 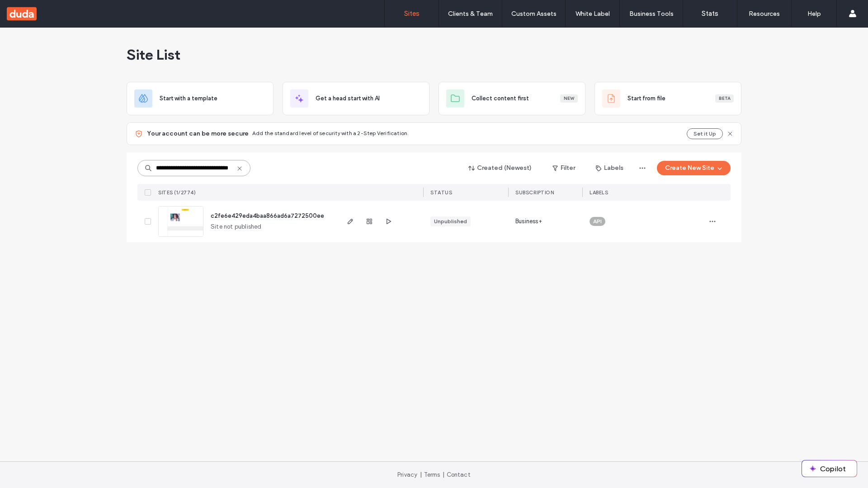 I want to click on span: Site List, so click(x=153, y=55).